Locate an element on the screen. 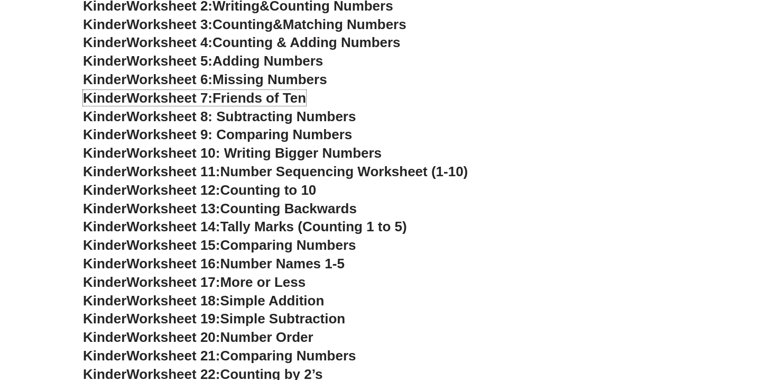 The image size is (758, 380). span: Worksheet 9: Comparing Numbers is located at coordinates (239, 134).